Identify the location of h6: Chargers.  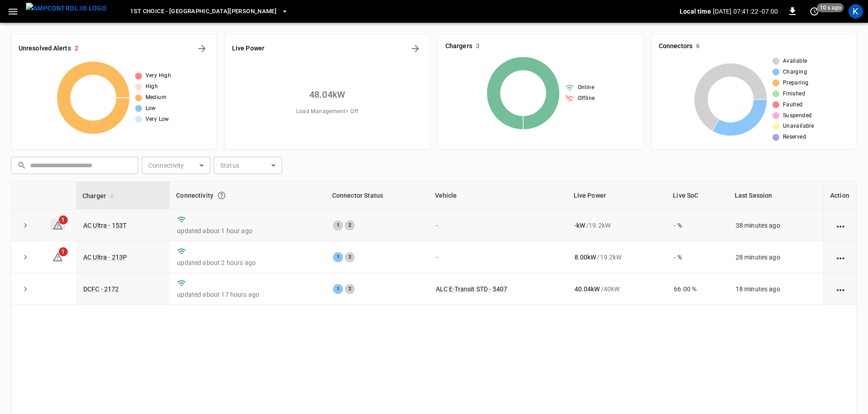
(458, 46).